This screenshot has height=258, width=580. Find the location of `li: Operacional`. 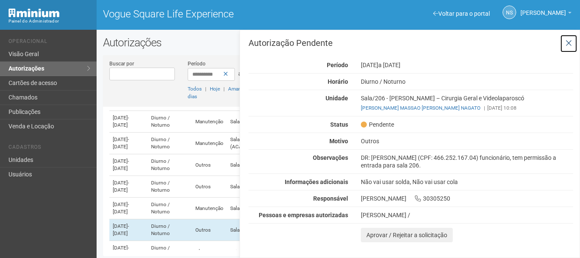

li: Operacional is located at coordinates (49, 43).